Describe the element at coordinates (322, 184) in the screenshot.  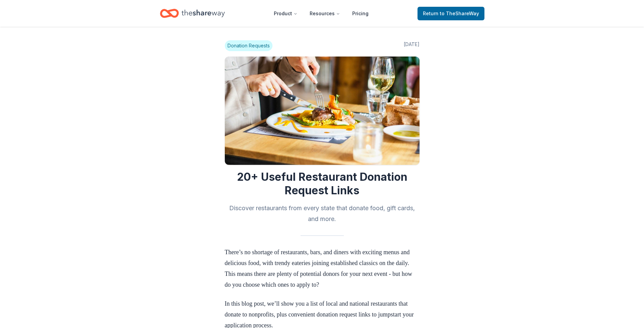
I see `h1: 20+ Useful Restaurant Donation Request Links` at that location.